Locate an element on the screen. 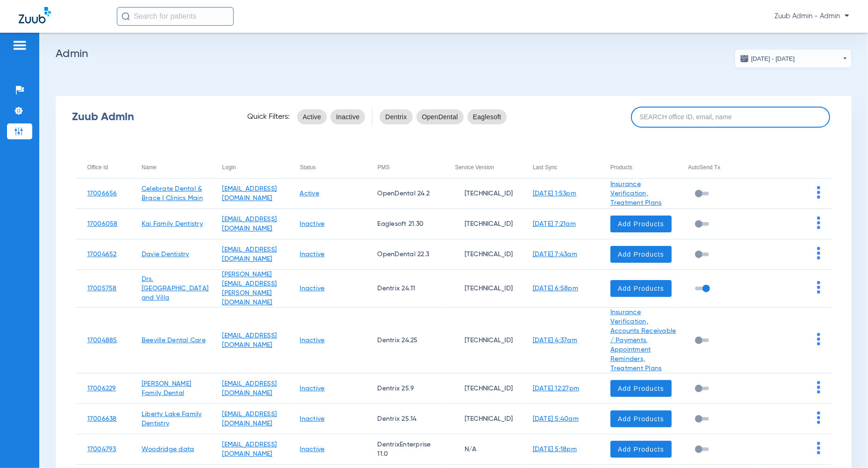  mat-chip-listbox: status-filters is located at coordinates (332, 117).